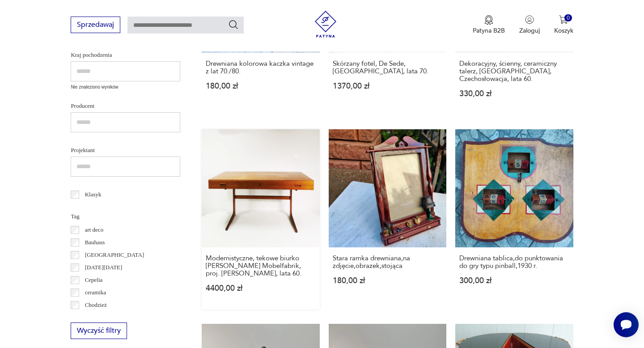 The width and height of the screenshot is (644, 348). Describe the element at coordinates (563, 20) in the screenshot. I see `img: Ikona koszyka` at that location.